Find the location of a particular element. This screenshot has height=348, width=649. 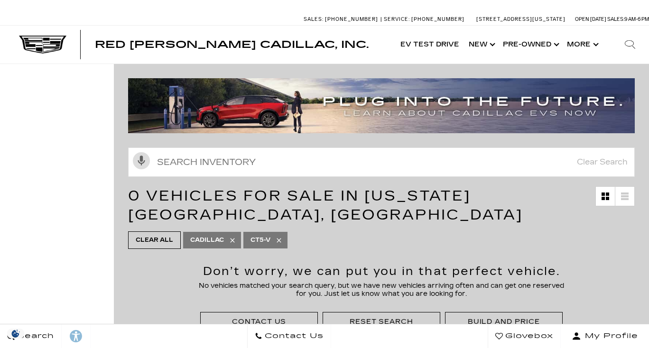

button: More is located at coordinates (581, 45).